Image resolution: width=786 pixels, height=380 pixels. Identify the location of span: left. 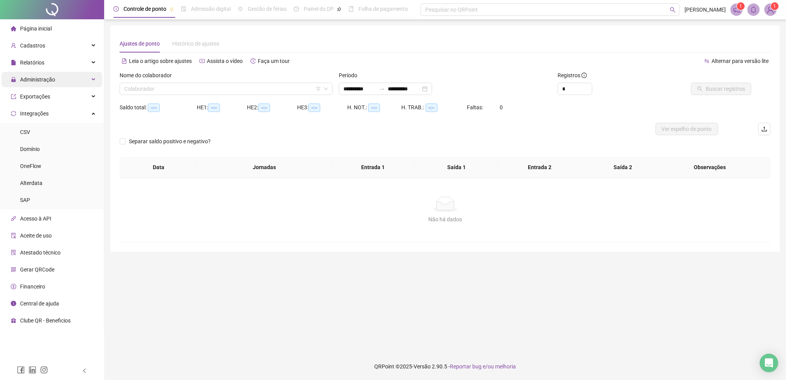
(85, 371).